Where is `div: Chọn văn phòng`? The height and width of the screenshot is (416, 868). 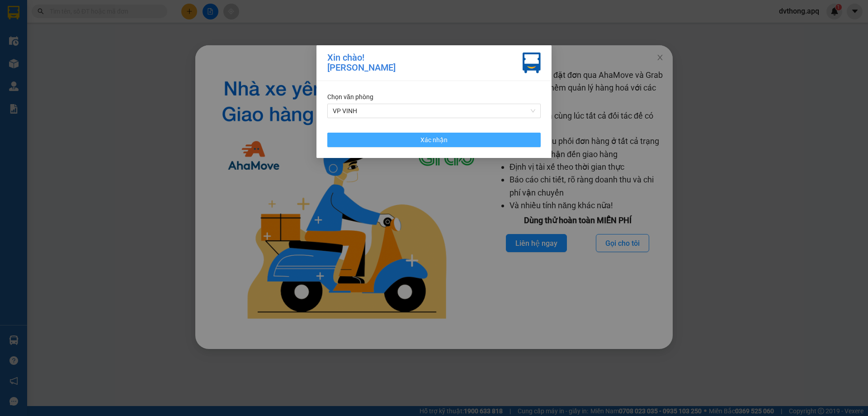 div: Chọn văn phòng is located at coordinates (434, 97).